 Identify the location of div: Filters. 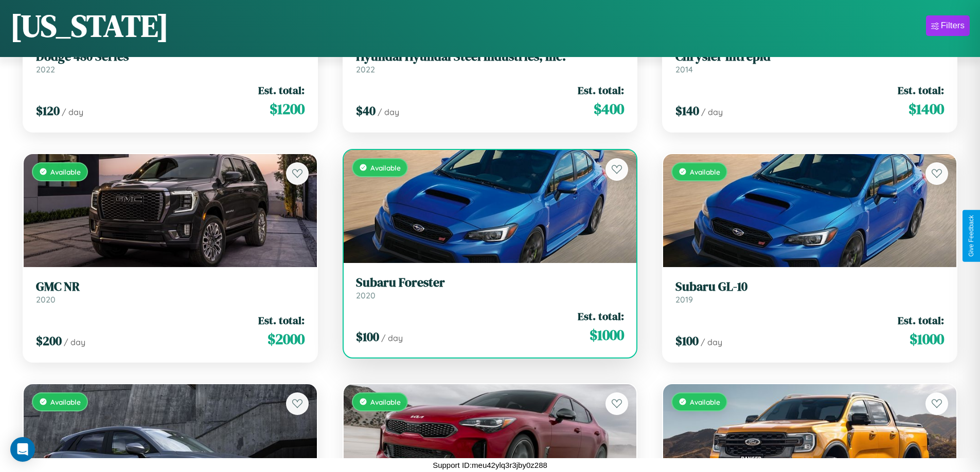
(952, 26).